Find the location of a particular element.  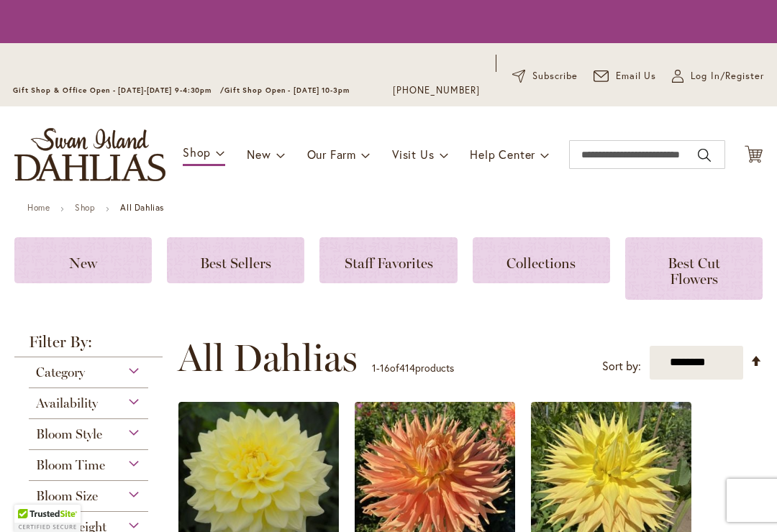

a: Staff Favorites is located at coordinates (388, 260).